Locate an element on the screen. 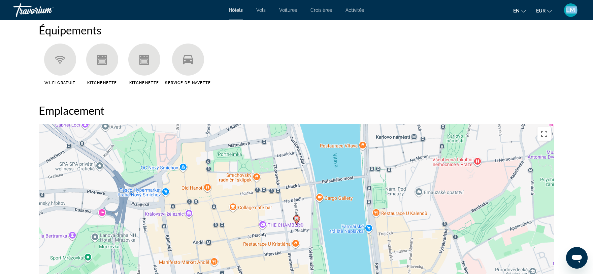  a: Activités is located at coordinates (355, 10).